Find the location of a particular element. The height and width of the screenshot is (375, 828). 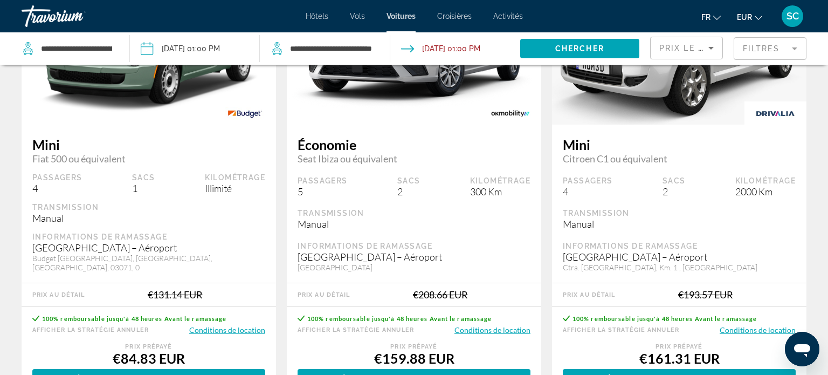

a: Hôtels is located at coordinates (317, 16).